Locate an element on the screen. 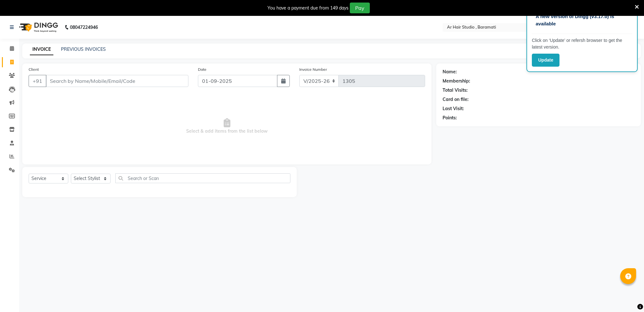  button: Pay is located at coordinates (359, 8).